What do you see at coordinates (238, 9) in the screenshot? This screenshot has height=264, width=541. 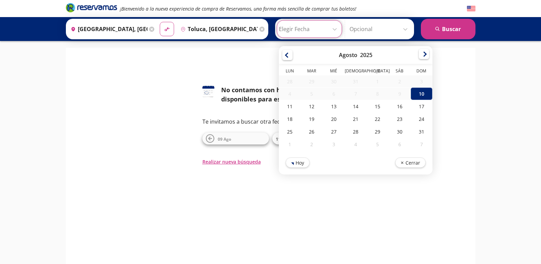 I see `em: ¡Bienvenido a la nueva experiencia de compra de Reservamos, una forma más sencilla de comprar tus...` at bounding box center [238, 9].